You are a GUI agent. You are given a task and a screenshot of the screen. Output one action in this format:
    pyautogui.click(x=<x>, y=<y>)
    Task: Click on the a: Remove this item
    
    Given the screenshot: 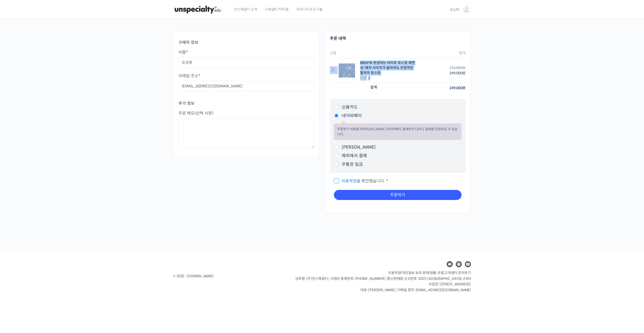 What is the action you would take?
    pyautogui.click(x=333, y=71)
    